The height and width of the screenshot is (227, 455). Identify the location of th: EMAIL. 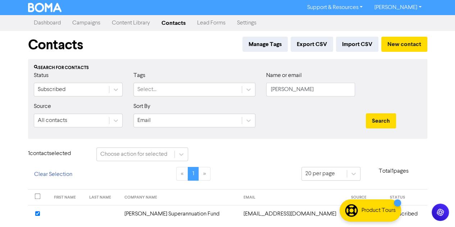
(293, 197).